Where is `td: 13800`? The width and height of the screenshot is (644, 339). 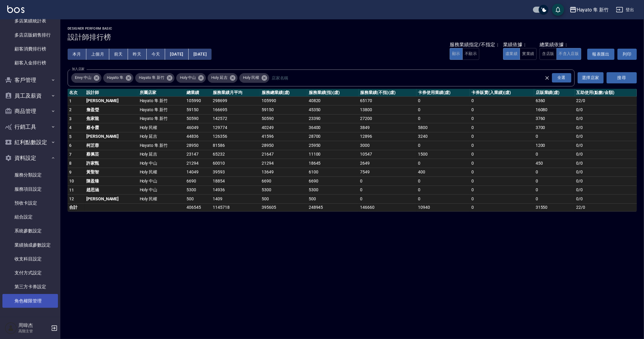 td: 13800 is located at coordinates (388, 110).